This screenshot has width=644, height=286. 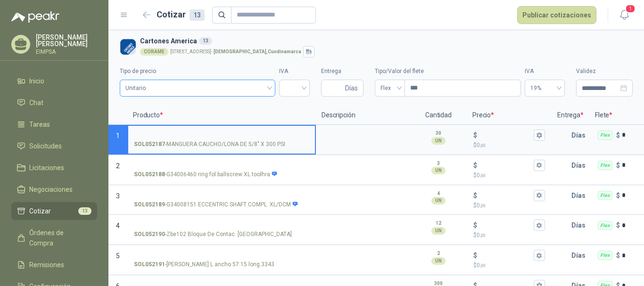 What do you see at coordinates (45, 146) in the screenshot?
I see `span: Solicitudes` at bounding box center [45, 146].